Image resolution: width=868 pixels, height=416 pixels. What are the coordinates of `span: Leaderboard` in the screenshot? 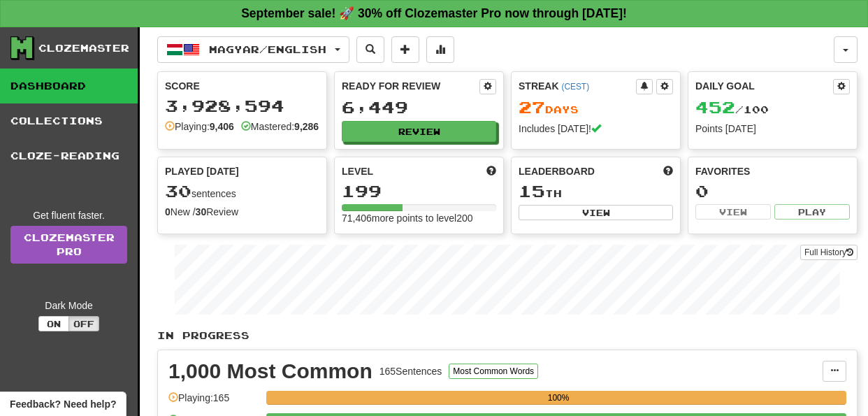 It's located at (556, 171).